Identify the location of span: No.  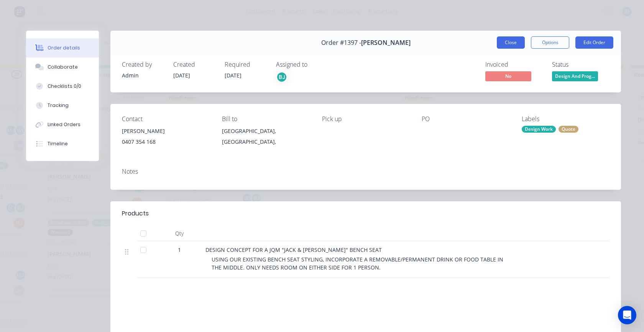
(509, 76).